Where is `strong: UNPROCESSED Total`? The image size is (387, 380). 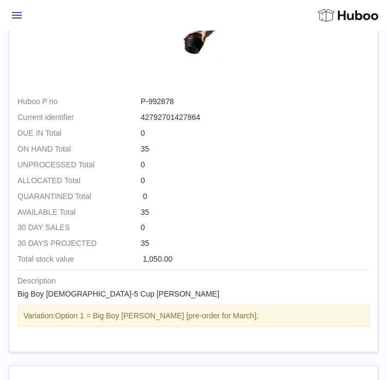 strong: UNPROCESSED Total is located at coordinates (79, 165).